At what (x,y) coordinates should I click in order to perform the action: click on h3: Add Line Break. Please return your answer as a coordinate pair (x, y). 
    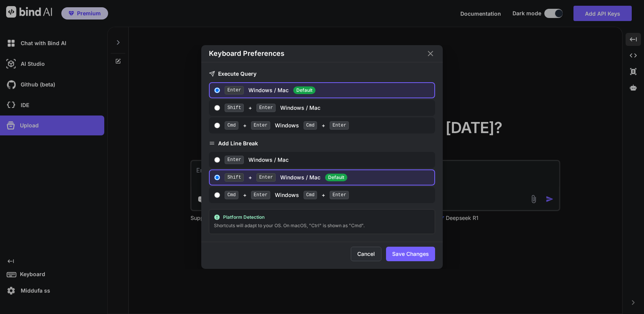
    Looking at the image, I should click on (322, 143).